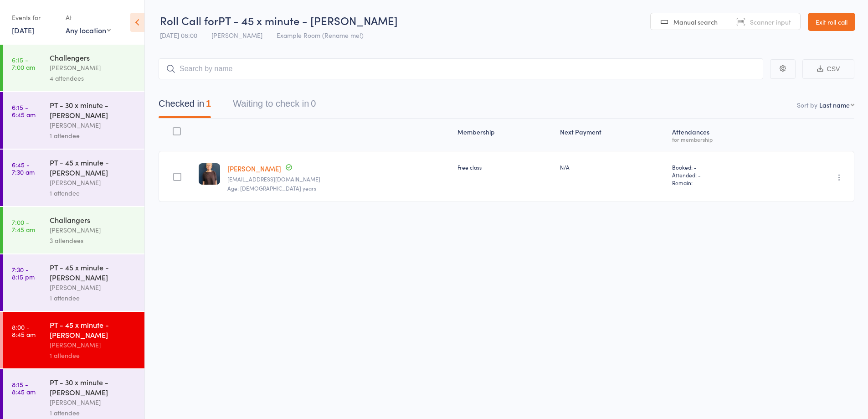 This screenshot has width=868, height=419. Describe the element at coordinates (88, 18) in the screenshot. I see `div: At` at that location.